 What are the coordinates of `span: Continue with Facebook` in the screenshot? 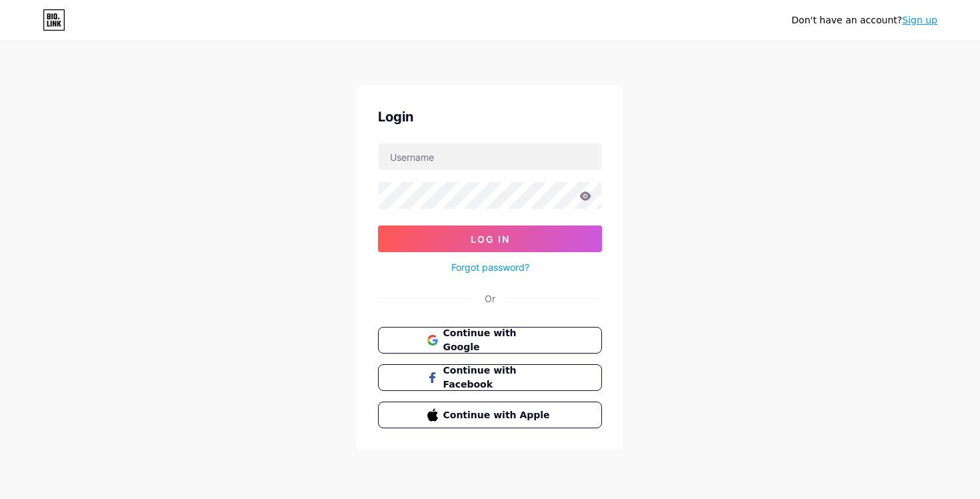 It's located at (498, 377).